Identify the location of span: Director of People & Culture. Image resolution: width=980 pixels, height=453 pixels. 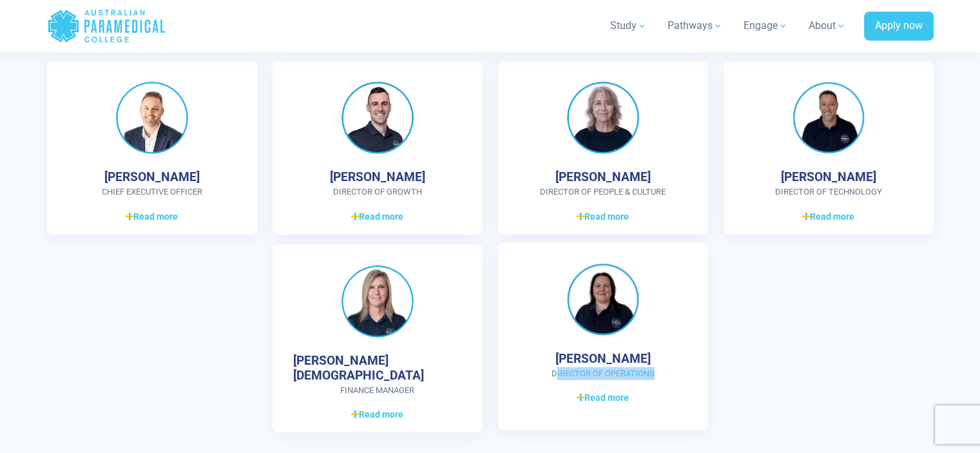
(603, 192).